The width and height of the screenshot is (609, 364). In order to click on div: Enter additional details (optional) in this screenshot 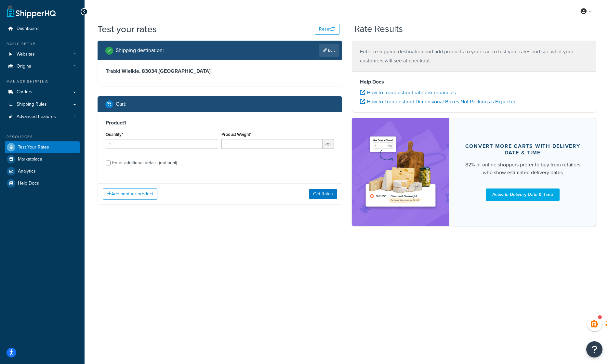, I will do `click(144, 162)`.